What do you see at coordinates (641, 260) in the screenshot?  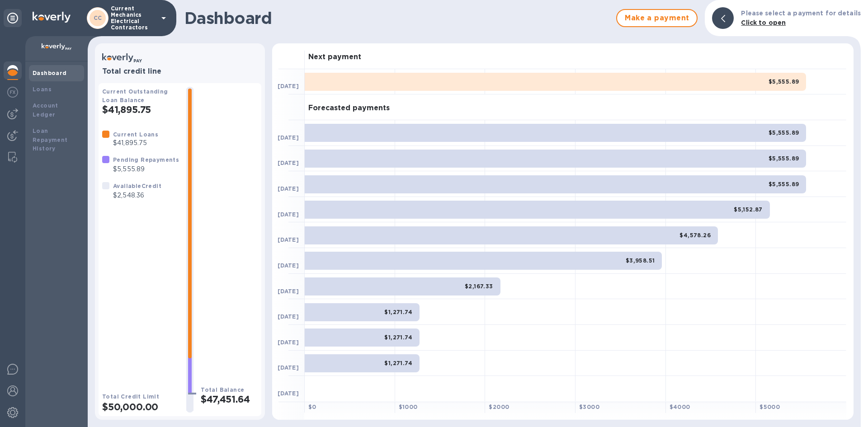 I see `b: $3,958.51` at bounding box center [641, 260].